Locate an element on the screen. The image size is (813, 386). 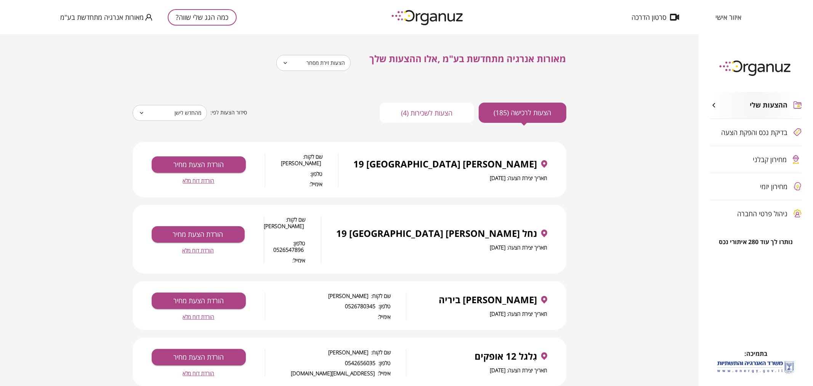
button: מחירון יזמי is located at coordinates (756, 186).